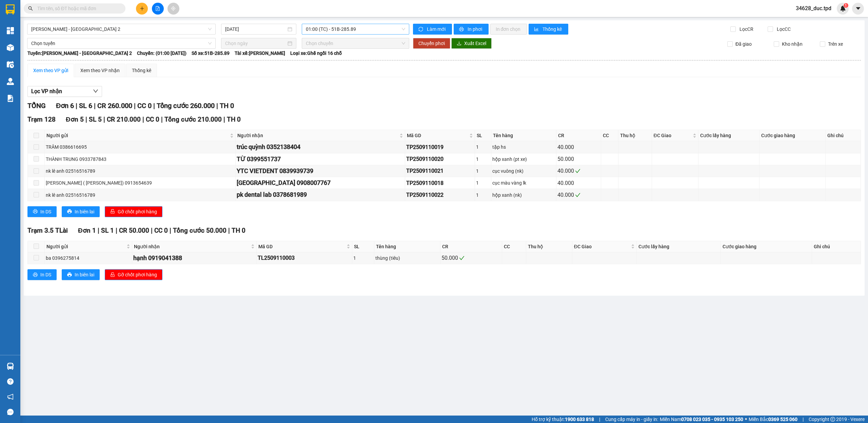 This screenshot has width=868, height=423. Describe the element at coordinates (316, 53) in the screenshot. I see `span: Loại xe: Ghế ngồi 16 chỗ` at that location.